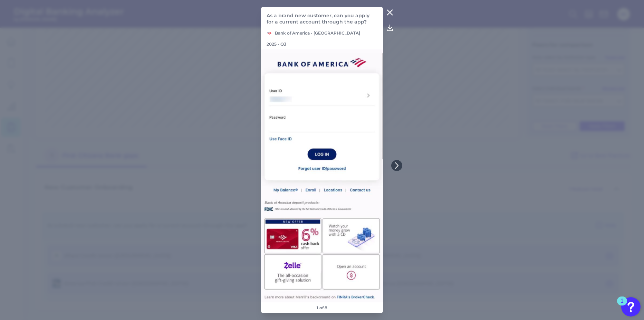 The height and width of the screenshot is (320, 644). Describe the element at coordinates (322, 19) in the screenshot. I see `p: As a brand new customer, can you apply for a current account through the app?` at that location.